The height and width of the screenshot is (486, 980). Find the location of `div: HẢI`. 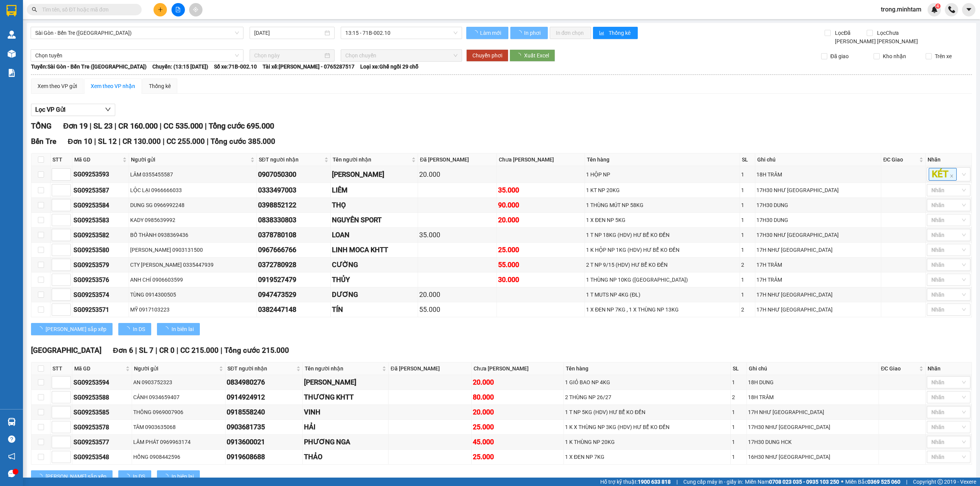

div: HẢI is located at coordinates (345, 427).